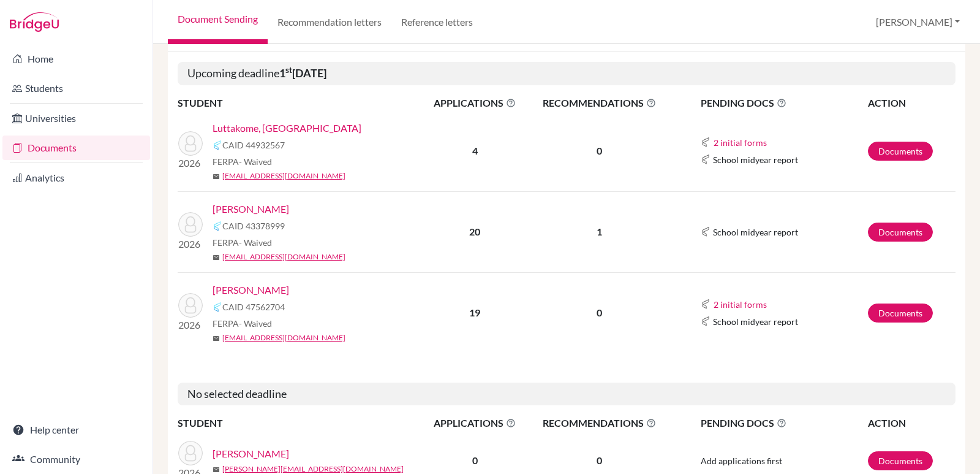  Describe the element at coordinates (475, 231) in the screenshot. I see `b: 20` at that location.